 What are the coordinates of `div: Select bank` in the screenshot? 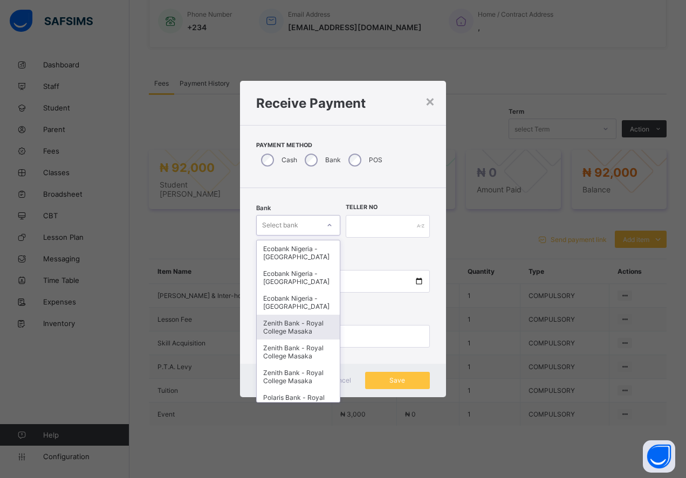 It's located at (280, 225).